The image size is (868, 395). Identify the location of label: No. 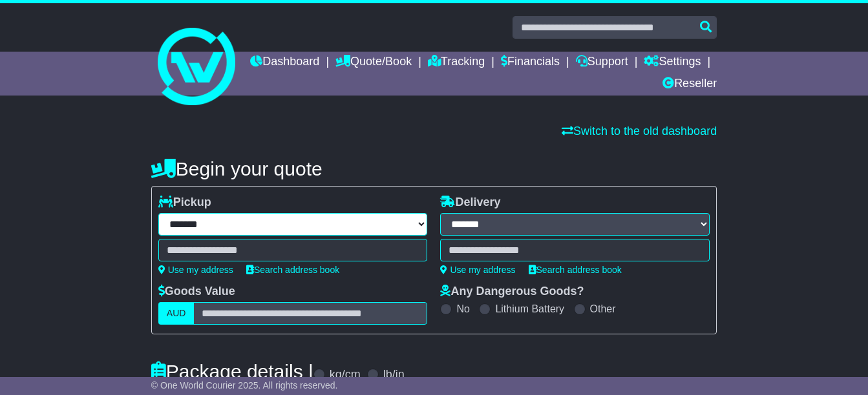
(462, 309).